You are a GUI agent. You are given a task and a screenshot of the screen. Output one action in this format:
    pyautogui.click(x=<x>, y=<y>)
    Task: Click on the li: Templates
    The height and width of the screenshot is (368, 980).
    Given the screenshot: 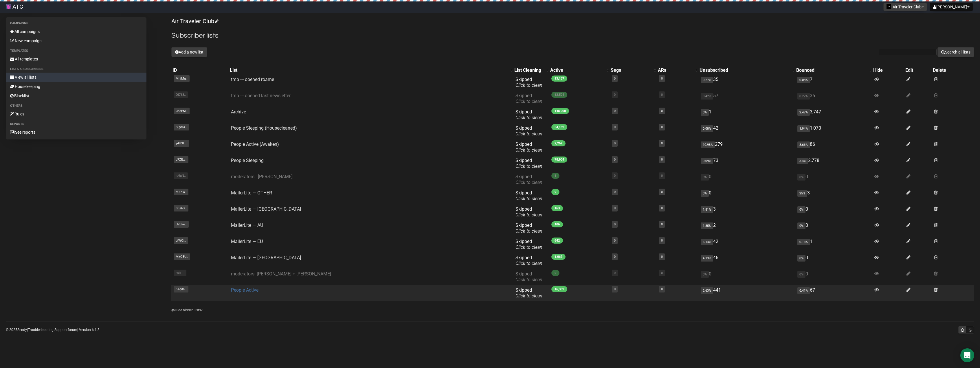 What is the action you would take?
    pyautogui.click(x=76, y=51)
    